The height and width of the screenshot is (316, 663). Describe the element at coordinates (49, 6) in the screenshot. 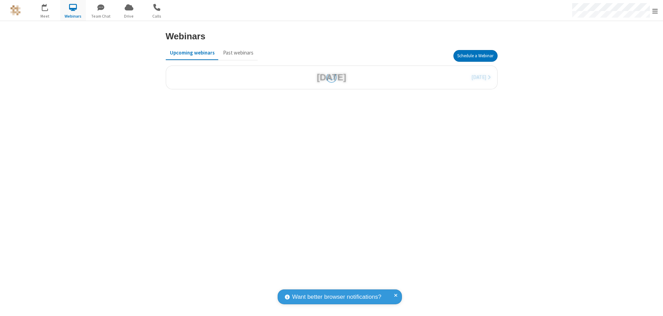

I see `div: 1` at that location.